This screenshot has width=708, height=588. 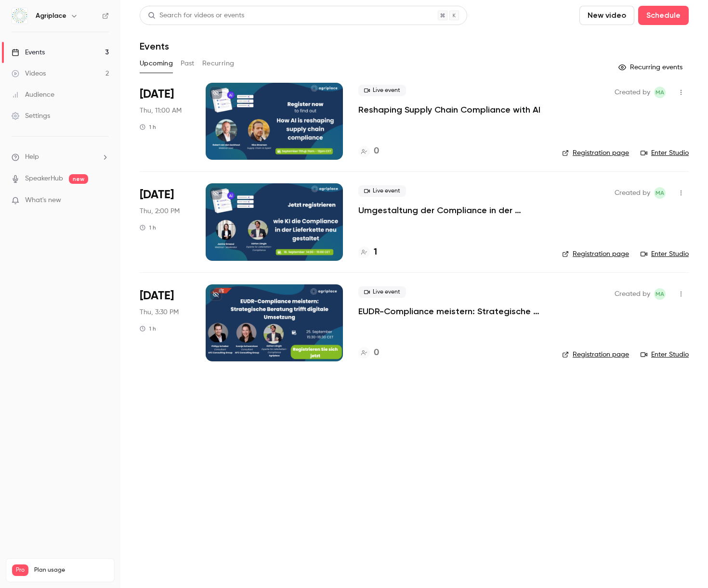 I want to click on div: Events, so click(x=28, y=52).